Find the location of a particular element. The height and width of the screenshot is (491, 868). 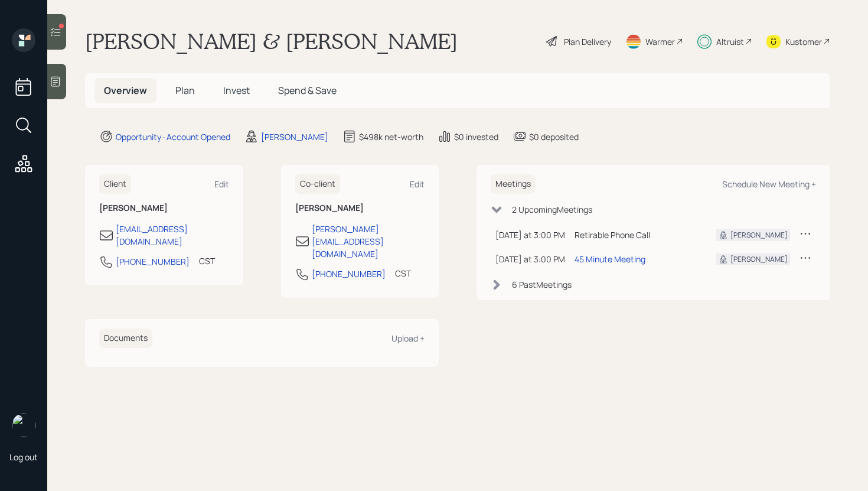

div: Kustomer is located at coordinates (804, 41).